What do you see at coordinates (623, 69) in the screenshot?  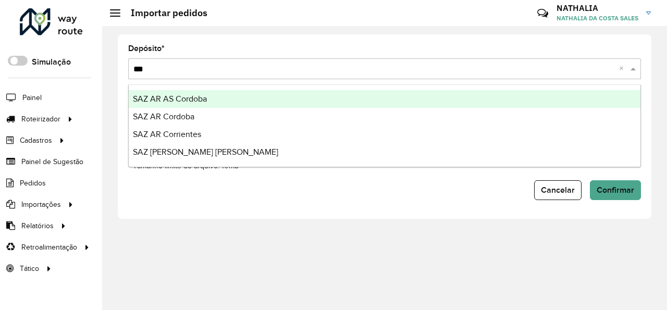 I see `span: Clear all` at bounding box center [623, 69].